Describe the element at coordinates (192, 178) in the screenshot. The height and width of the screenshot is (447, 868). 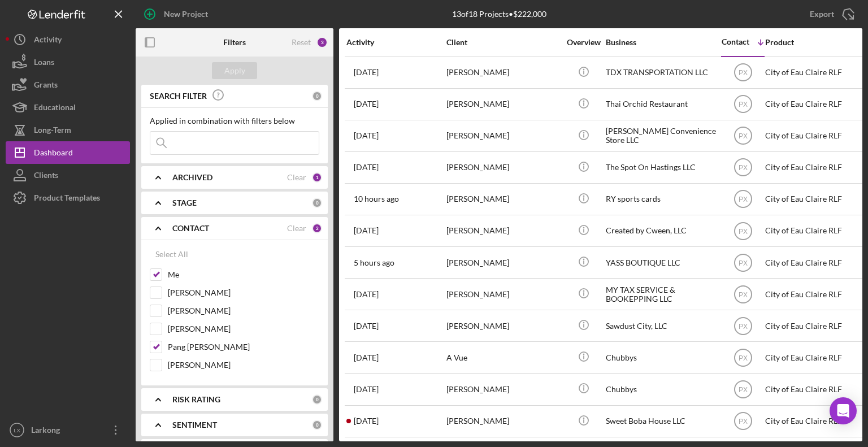
I see `b: ARCHIVED` at that location.